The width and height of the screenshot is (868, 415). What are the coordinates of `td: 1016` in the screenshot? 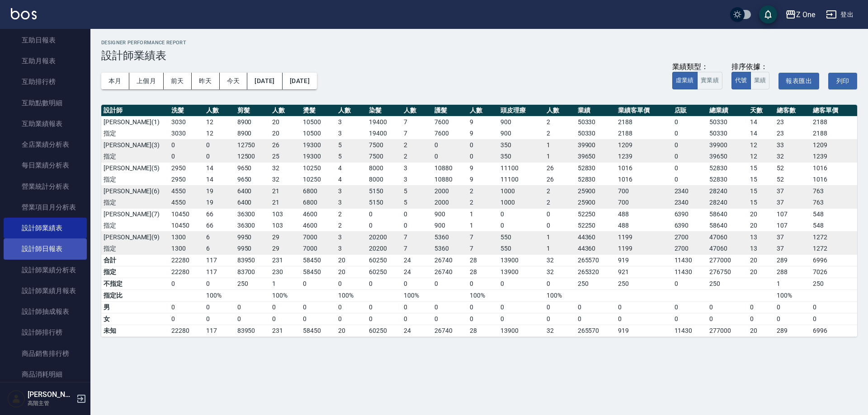 It's located at (834, 168).